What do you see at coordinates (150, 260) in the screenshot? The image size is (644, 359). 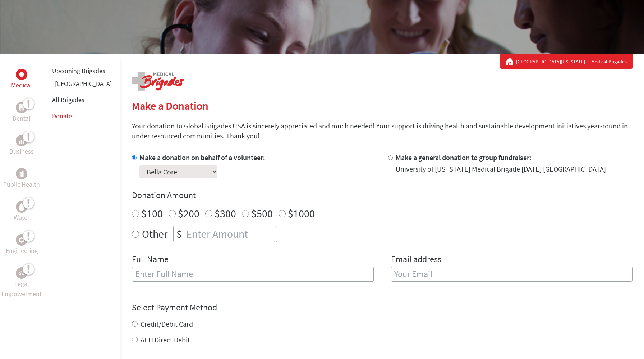 I see `label: Full Name` at bounding box center [150, 260].